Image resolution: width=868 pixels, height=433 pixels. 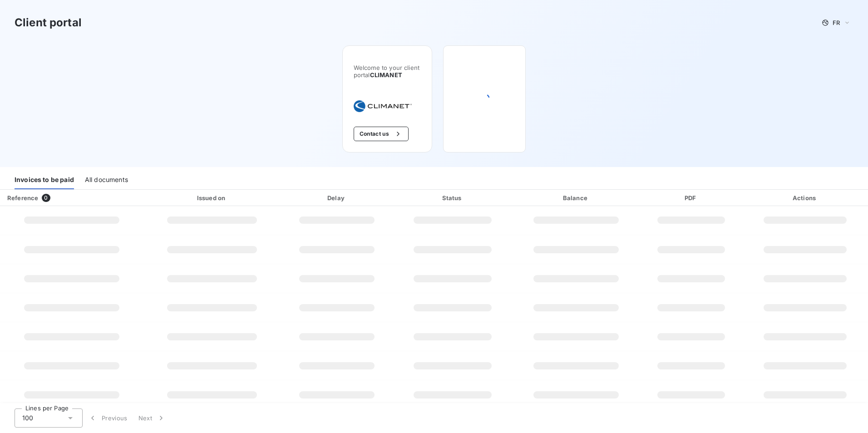 What do you see at coordinates (386, 75) in the screenshot?
I see `span: CLIMANET` at bounding box center [386, 75].